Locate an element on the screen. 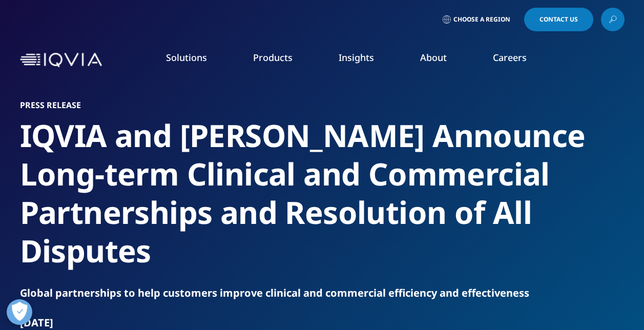 This screenshot has width=644, height=330. nav: Primary is located at coordinates (366, 60).